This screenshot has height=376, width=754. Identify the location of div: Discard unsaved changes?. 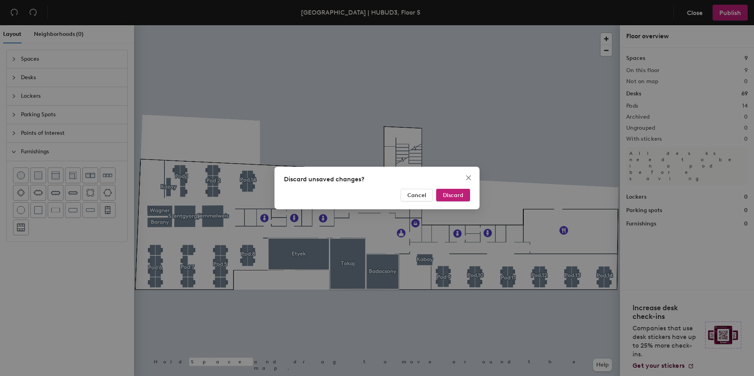
(377, 179).